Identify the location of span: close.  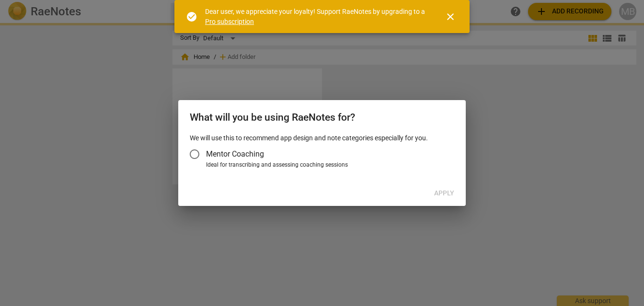
(450, 17).